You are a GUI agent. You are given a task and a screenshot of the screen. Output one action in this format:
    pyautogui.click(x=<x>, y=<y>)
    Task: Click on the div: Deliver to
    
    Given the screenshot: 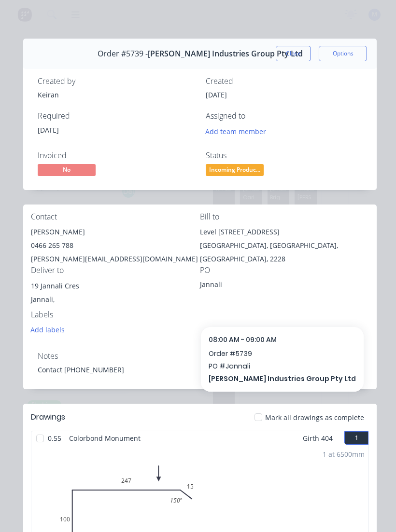 What is the action you would take?
    pyautogui.click(x=115, y=270)
    